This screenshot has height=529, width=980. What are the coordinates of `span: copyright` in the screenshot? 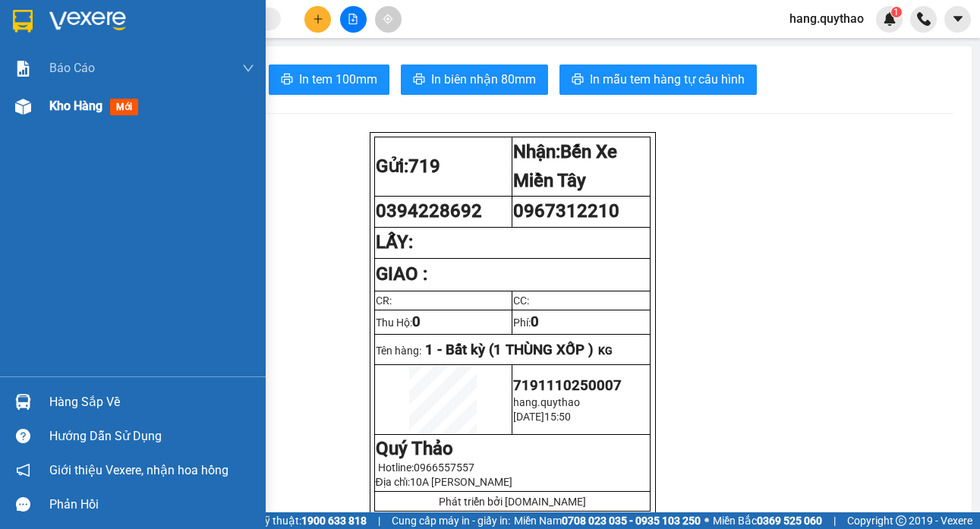 It's located at (901, 521).